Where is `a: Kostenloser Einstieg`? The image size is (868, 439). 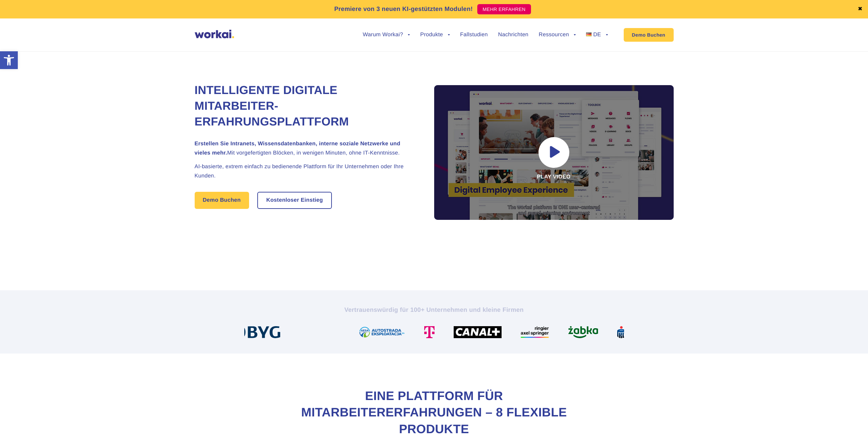 a: Kostenloser Einstieg is located at coordinates (294, 200).